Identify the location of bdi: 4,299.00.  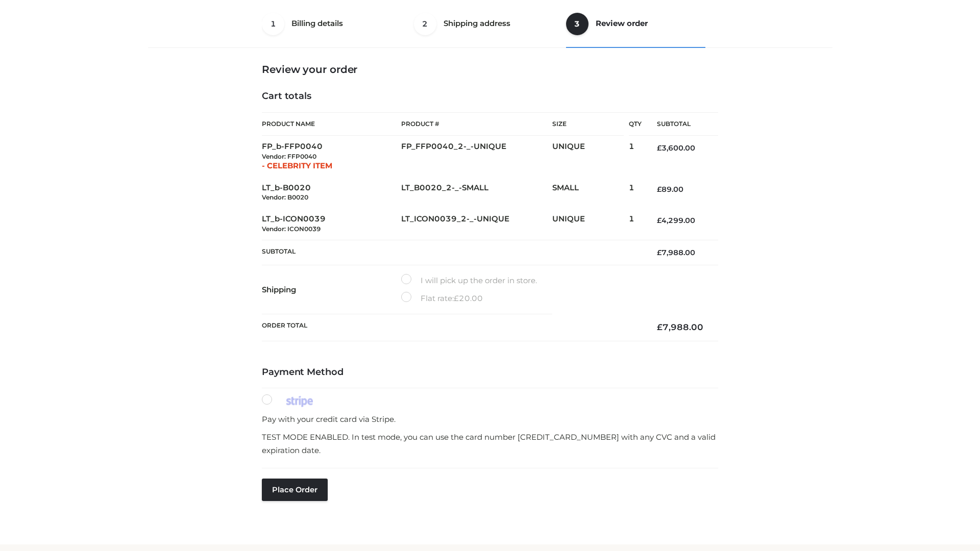
(675, 221).